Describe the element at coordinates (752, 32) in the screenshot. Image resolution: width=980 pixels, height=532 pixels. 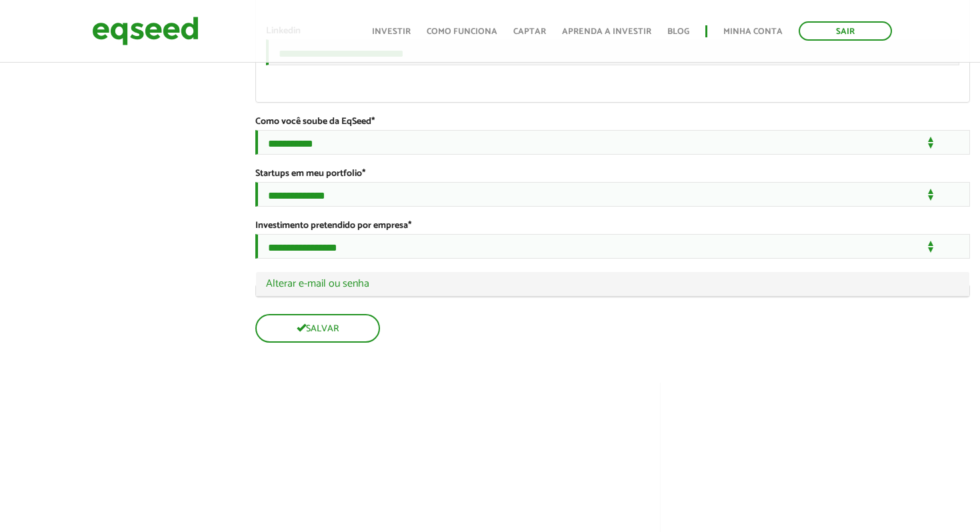
I see `a: Minha conta` at that location.